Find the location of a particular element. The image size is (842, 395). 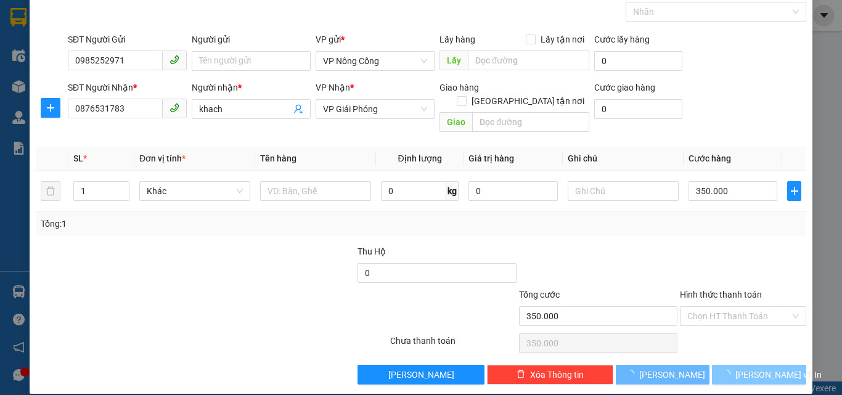

span: VP Giải Phóng is located at coordinates (375, 109).